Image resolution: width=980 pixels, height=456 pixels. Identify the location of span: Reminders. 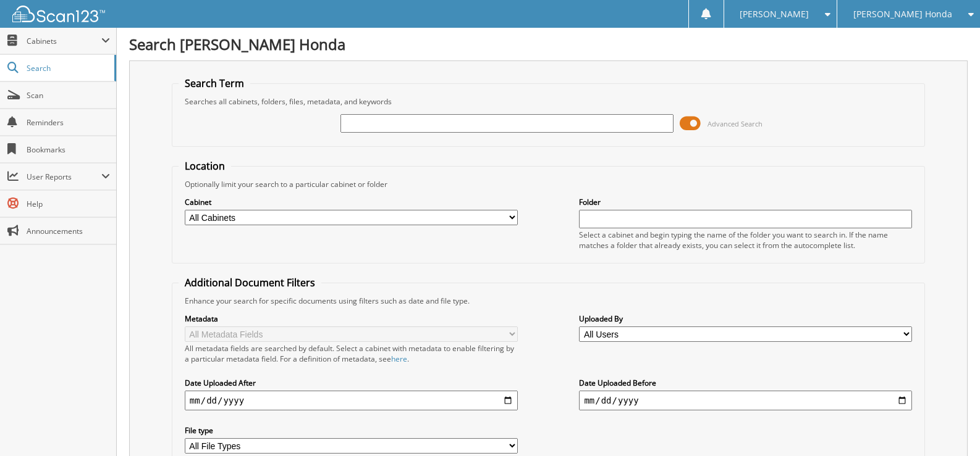
(68, 122).